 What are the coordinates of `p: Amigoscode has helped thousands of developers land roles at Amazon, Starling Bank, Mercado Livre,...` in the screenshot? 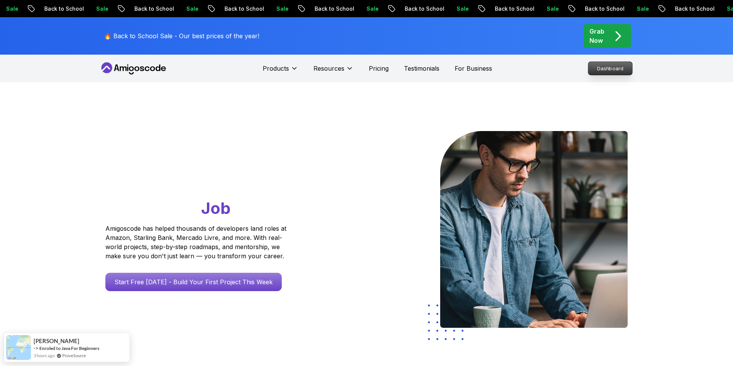 It's located at (197, 242).